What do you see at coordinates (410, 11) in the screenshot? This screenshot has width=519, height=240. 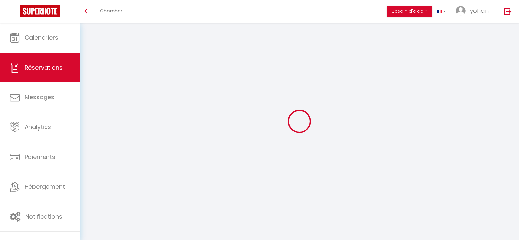 I see `button: Besoin d'aide ?` at bounding box center [410, 11].